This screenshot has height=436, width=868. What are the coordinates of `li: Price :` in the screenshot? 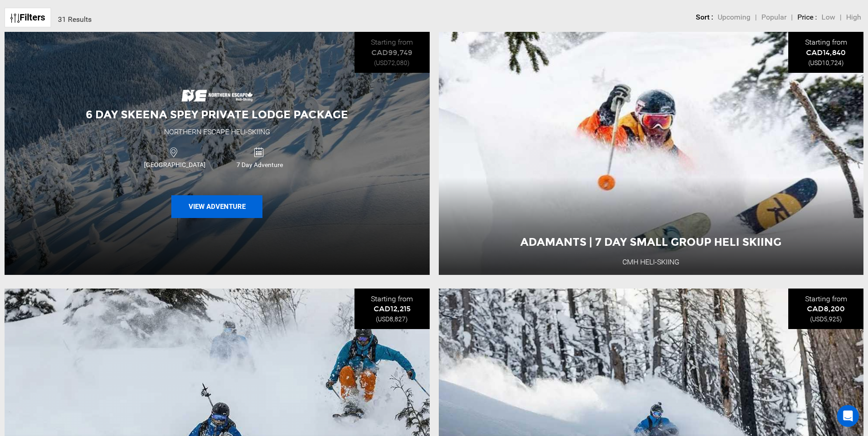 It's located at (807, 17).